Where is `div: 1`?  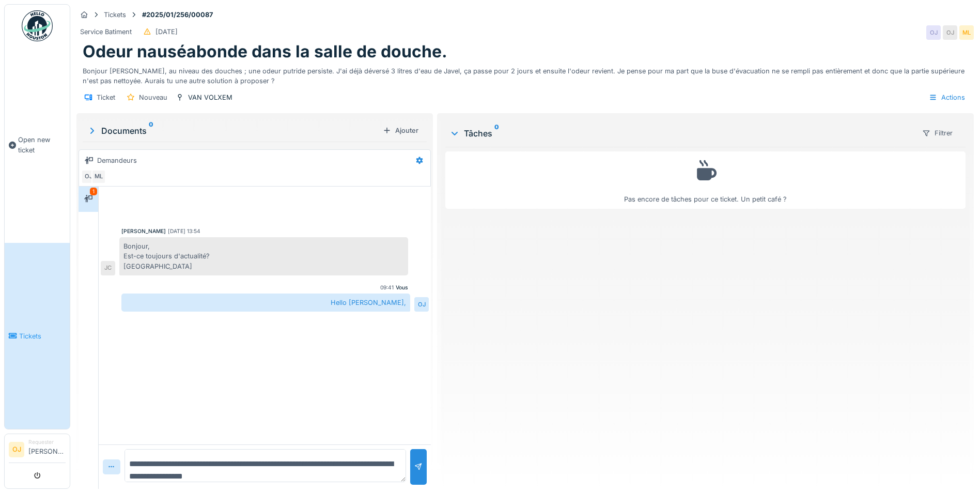 div: 1 is located at coordinates (94, 191).